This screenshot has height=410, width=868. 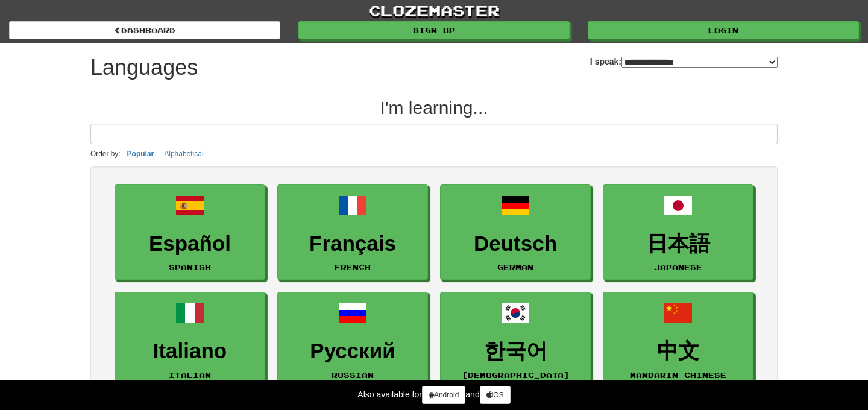 What do you see at coordinates (190, 267) in the screenshot?
I see `small: Spanish` at bounding box center [190, 267].